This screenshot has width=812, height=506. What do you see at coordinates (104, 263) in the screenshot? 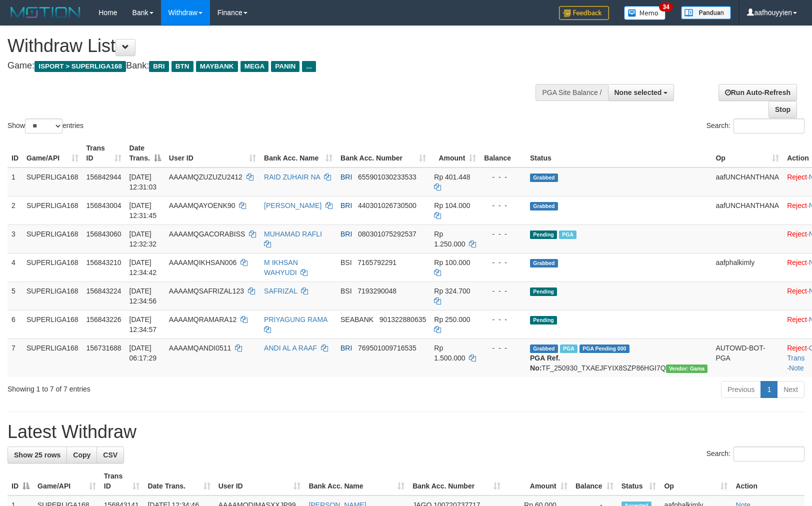
I see `span: 156843210` at bounding box center [104, 263].